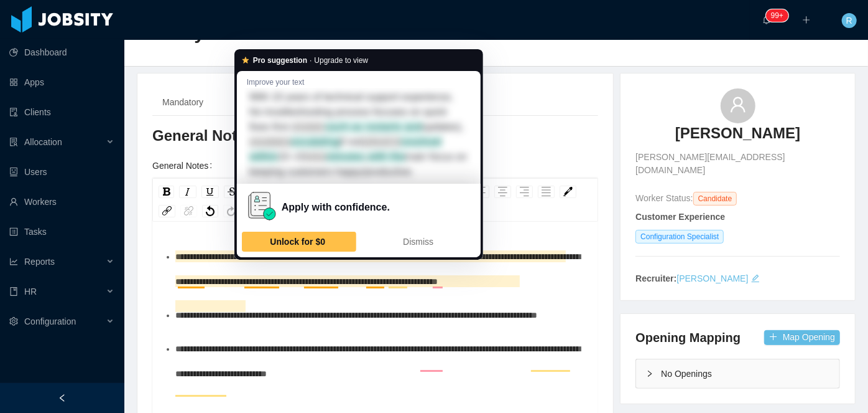  What do you see at coordinates (178, 211) in the screenshot?
I see `div: rdw-link-control` at bounding box center [178, 211].